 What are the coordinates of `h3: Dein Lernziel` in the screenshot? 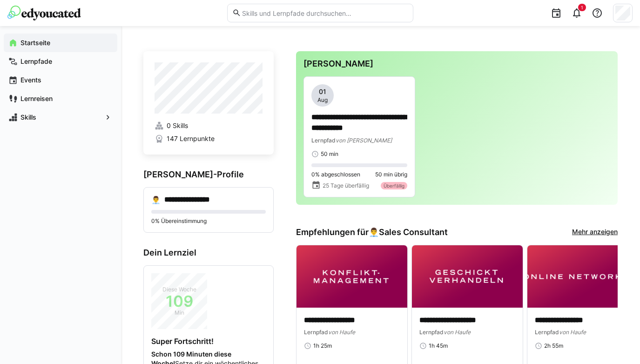 It's located at (209, 253).